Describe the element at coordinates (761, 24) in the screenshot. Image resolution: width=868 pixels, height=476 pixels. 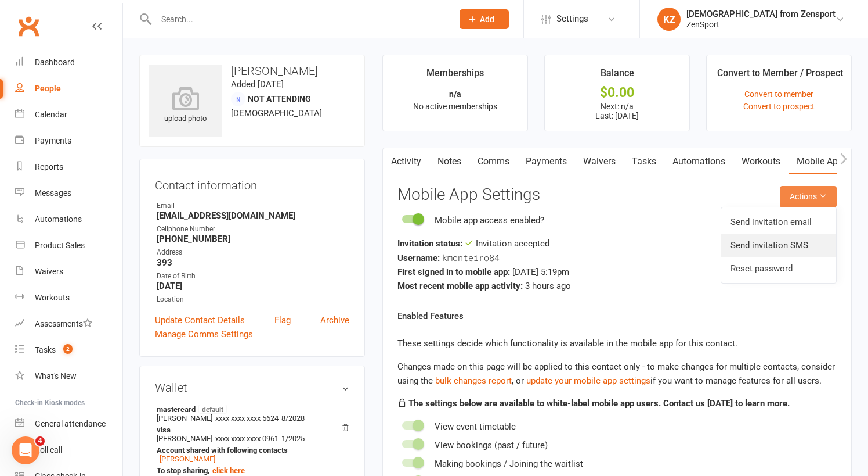
I see `div: ZenSport` at that location.